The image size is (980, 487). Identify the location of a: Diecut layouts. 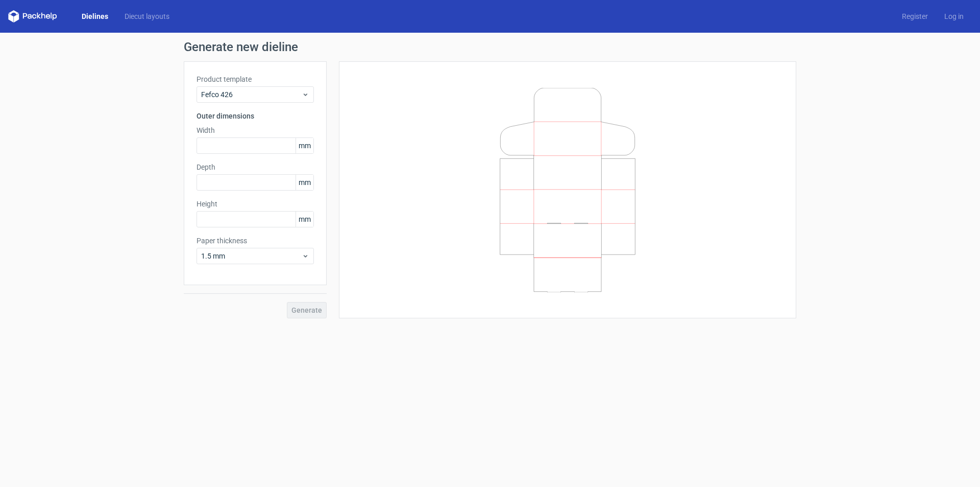
(147, 17).